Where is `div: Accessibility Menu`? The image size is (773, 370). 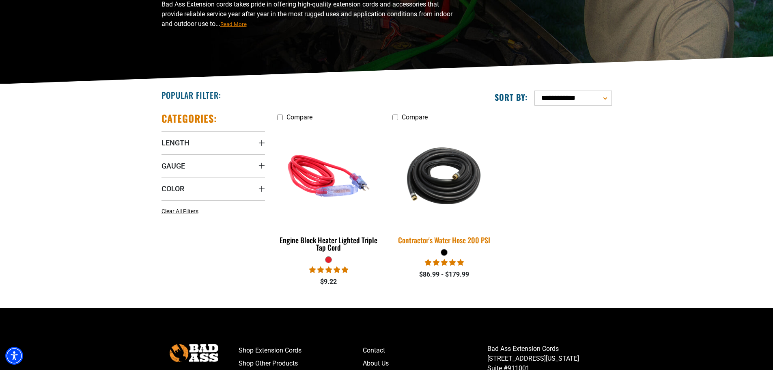
div: Accessibility Menu is located at coordinates (14, 355).